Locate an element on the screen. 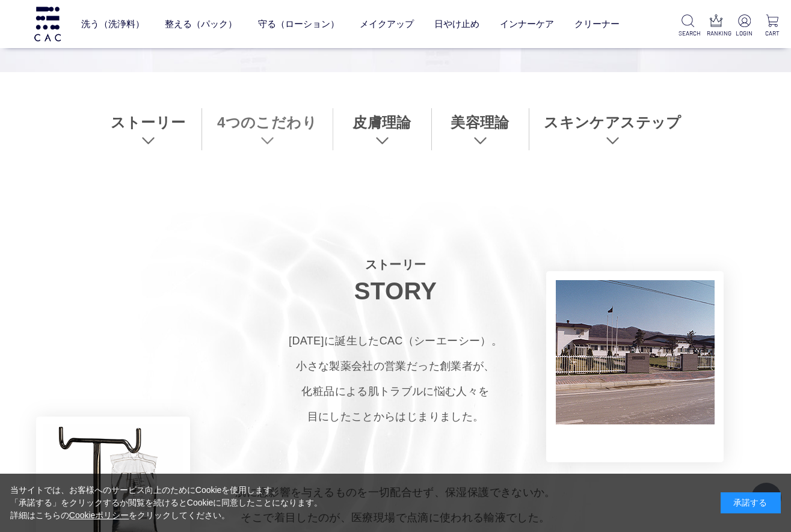  p: LOGIN is located at coordinates (744, 33).